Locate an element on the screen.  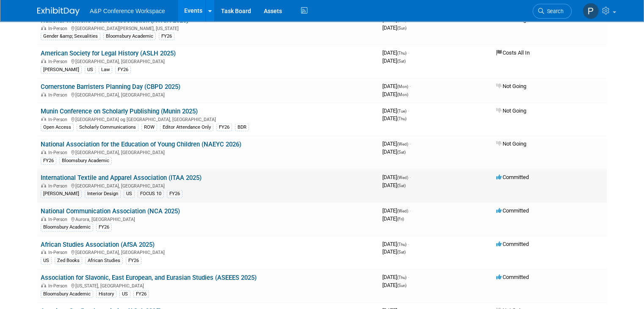
a: National Association for the Education of Young Children (NAEYC 2026) is located at coordinates (141, 144).